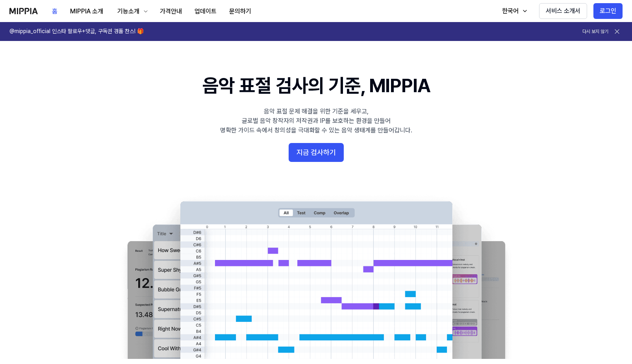 The height and width of the screenshot is (364, 632). I want to click on a: 가격안내, so click(171, 12).